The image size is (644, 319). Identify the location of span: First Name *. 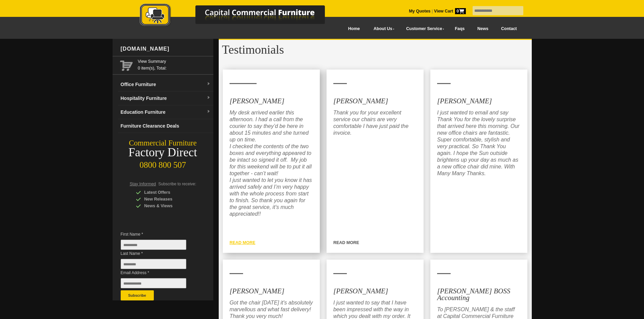
(158, 235).